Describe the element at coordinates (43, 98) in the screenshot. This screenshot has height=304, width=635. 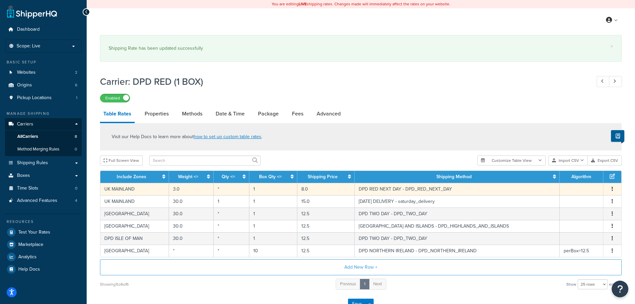
I see `li: Pickup Locations` at that location.